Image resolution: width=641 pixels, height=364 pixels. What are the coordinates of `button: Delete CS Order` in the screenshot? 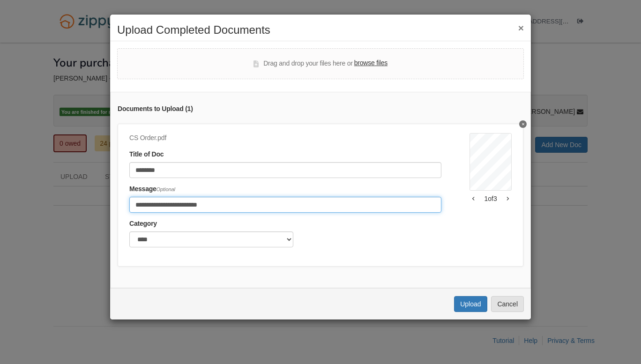 It's located at (523, 124).